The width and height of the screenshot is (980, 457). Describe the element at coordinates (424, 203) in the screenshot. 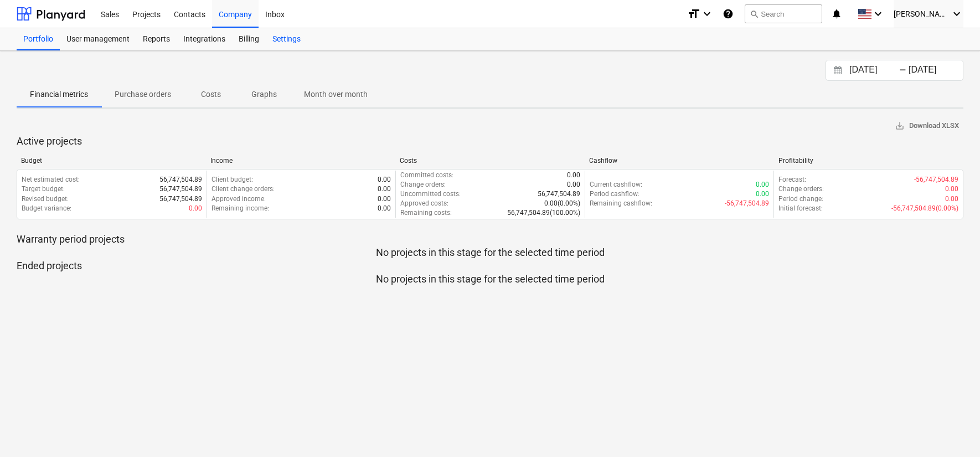

I see `p: Approved costs :` at that location.